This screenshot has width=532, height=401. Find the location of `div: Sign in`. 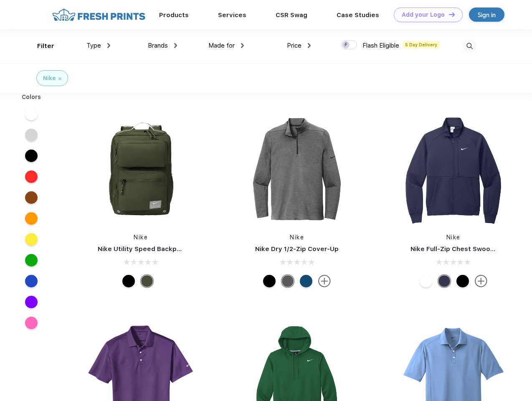

div: Sign in is located at coordinates (486, 15).